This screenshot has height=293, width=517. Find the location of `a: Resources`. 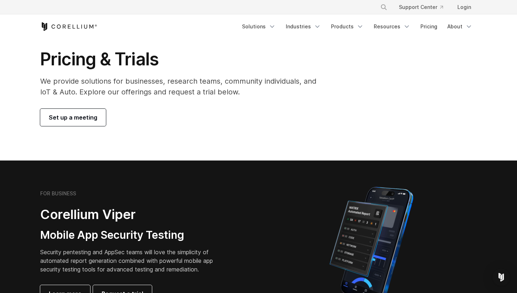

a: Resources is located at coordinates (392, 27).